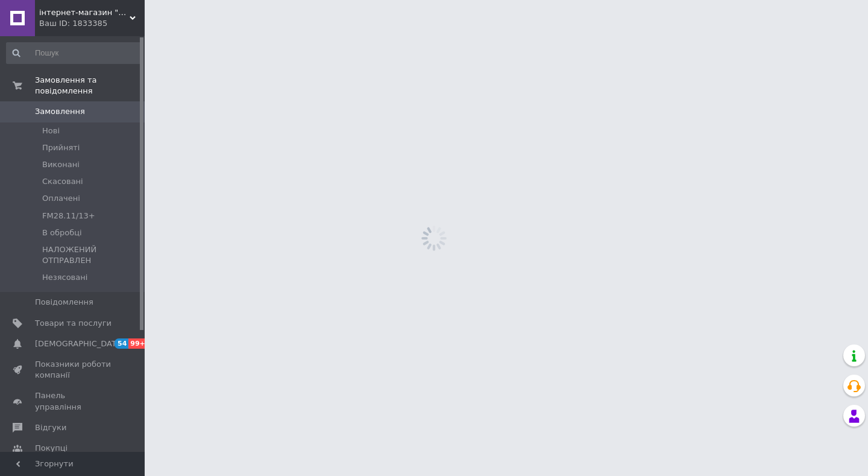 The image size is (868, 476). What do you see at coordinates (51, 428) in the screenshot?
I see `span: Відгуки` at bounding box center [51, 428].